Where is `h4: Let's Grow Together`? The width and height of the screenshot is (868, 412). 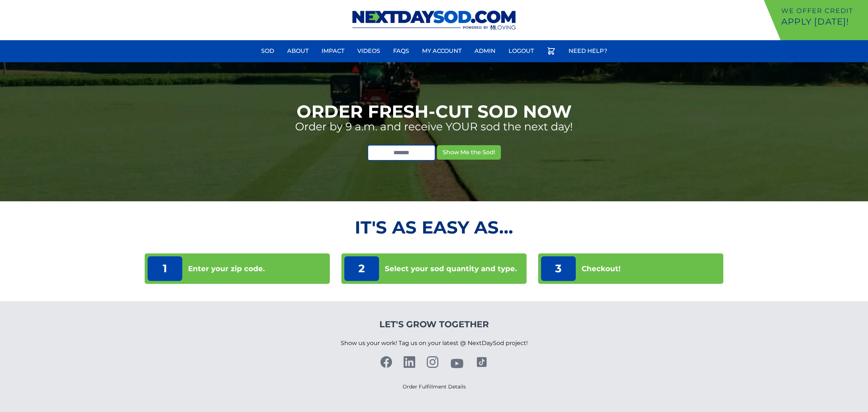 h4: Let's Grow Together is located at coordinates (434, 325).